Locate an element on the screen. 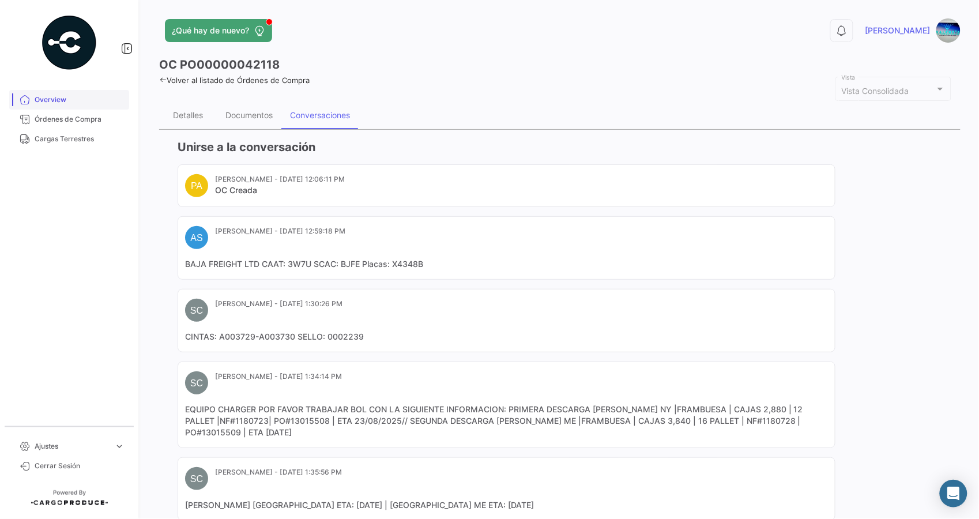 The image size is (979, 519). span: Ajustes is located at coordinates (72, 446).